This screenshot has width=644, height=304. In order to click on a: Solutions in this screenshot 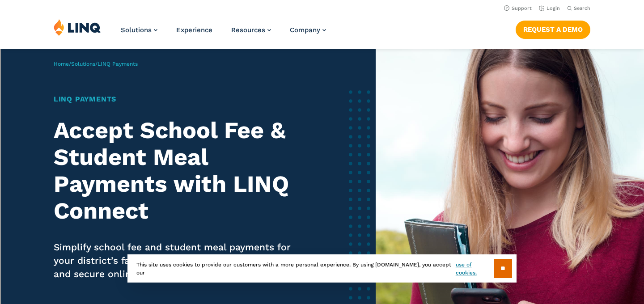, I will do `click(139, 30)`.